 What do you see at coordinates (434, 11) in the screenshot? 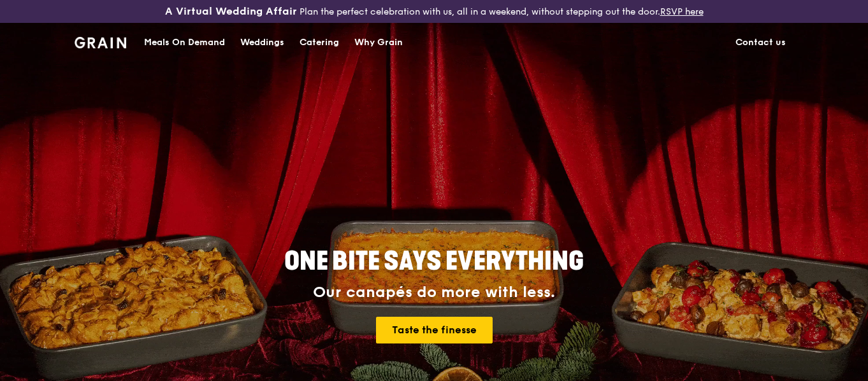
I see `div: Plan the perfect celebration with us, all in a weekend, without stepping out the door.` at bounding box center [434, 11].